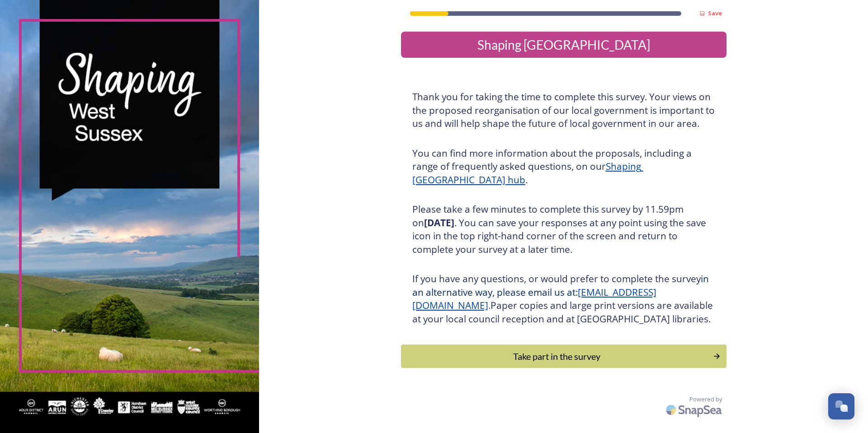 This screenshot has height=433, width=868. I want to click on img: SnapSea Logo, so click(695, 410).